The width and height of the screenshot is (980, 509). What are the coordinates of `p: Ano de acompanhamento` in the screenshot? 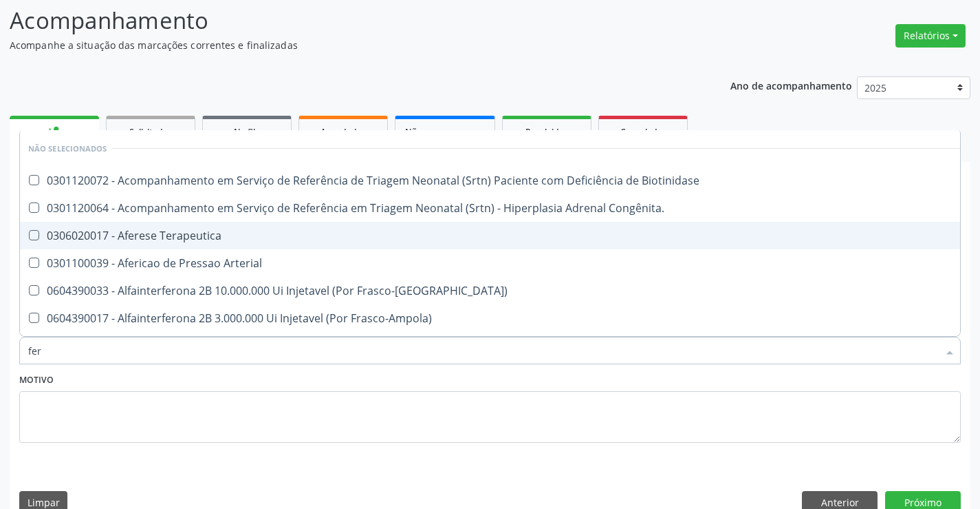 It's located at (792, 85).